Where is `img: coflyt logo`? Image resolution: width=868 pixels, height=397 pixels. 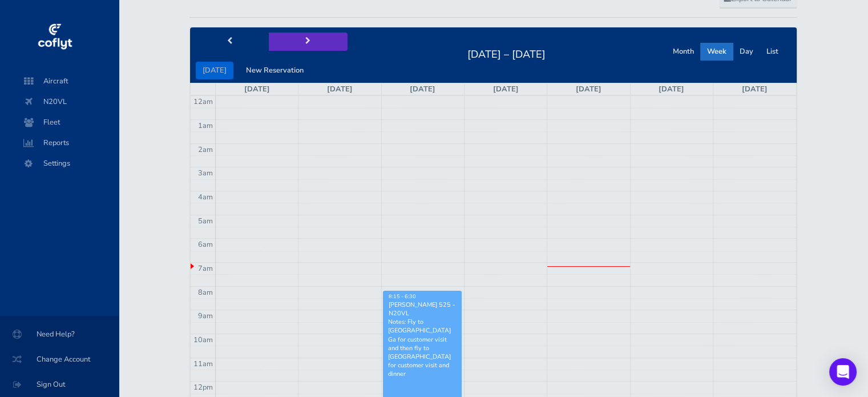 img: coflyt logo is located at coordinates (55, 37).